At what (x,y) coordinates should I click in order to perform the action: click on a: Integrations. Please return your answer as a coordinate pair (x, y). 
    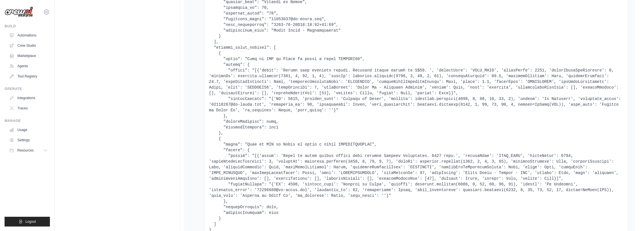
    Looking at the image, I should click on (28, 98).